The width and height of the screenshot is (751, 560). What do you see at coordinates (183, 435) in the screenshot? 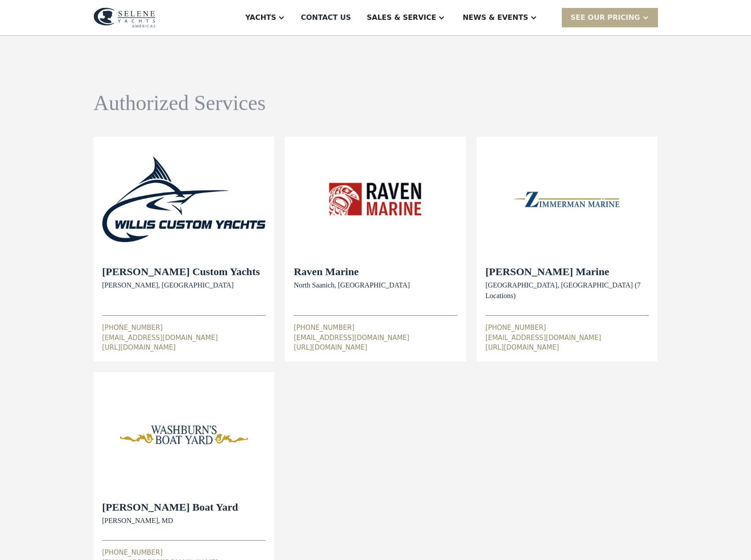
I see `img: Washburn’s Boat Yard` at bounding box center [183, 435].